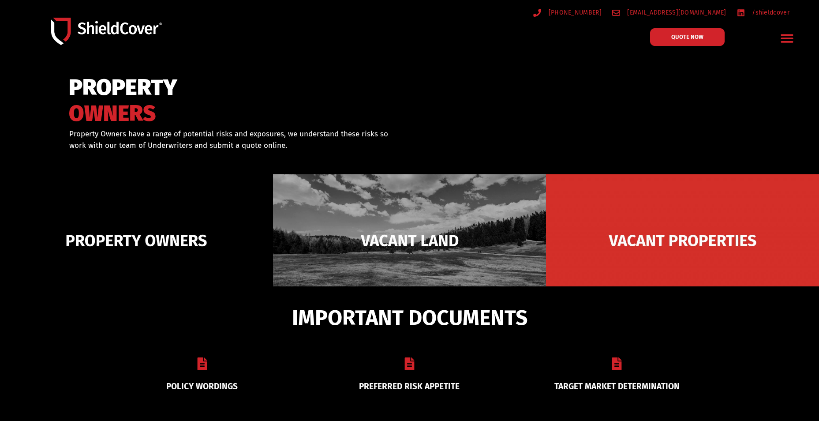 The image size is (819, 421). Describe the element at coordinates (410, 317) in the screenshot. I see `span: IMPORTANT DOCUMENTS` at that location.